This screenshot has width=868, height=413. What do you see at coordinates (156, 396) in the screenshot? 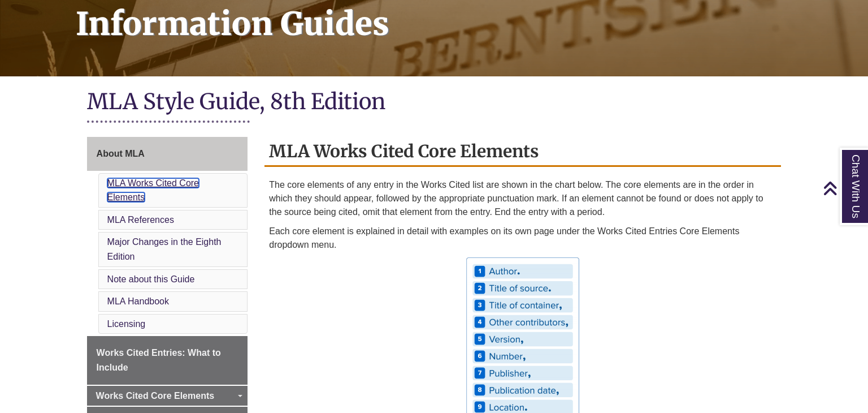
I see `span: Works Cited Core Elements` at bounding box center [156, 396].